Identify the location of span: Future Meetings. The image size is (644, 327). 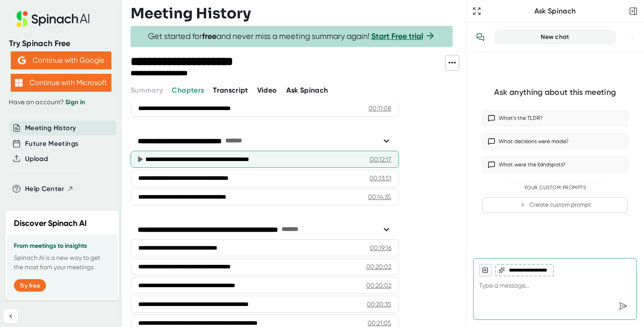
(51, 144).